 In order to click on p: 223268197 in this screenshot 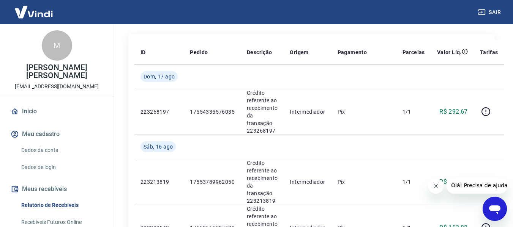, I will do `click(159, 112)`.